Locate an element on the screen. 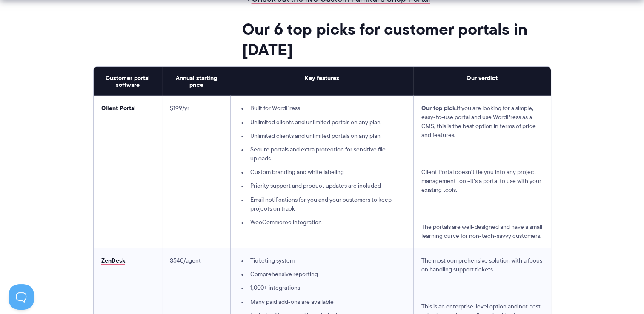  li: WooCommerce integration is located at coordinates (322, 222).